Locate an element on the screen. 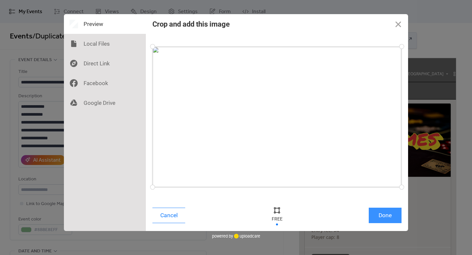  div: Local Files is located at coordinates (105, 44).